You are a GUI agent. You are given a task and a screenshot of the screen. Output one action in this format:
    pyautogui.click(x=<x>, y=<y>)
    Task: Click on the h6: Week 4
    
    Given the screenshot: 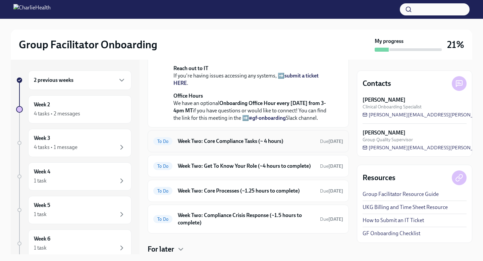 What is the action you would take?
    pyautogui.click(x=42, y=172)
    